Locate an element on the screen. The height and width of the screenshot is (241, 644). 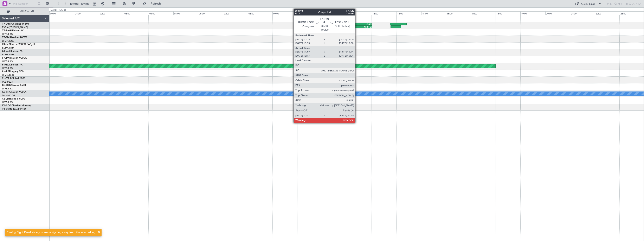
div: 10:11 Z is located at coordinates (320, 27).